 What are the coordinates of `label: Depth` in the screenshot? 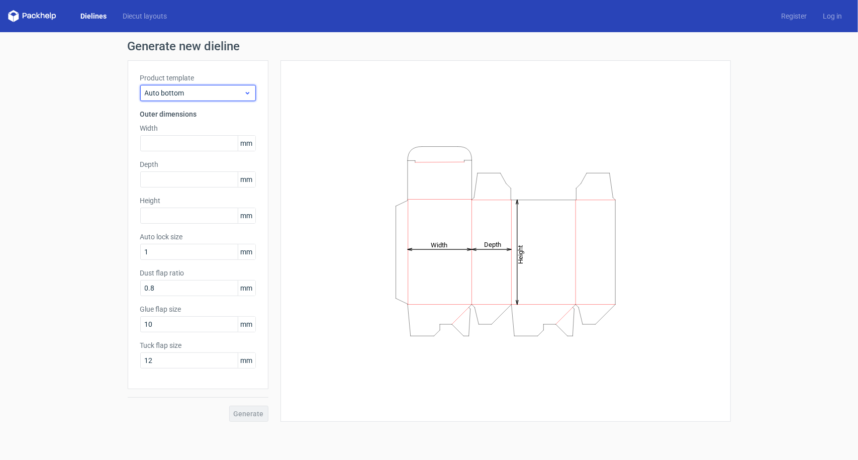 It's located at (198, 164).